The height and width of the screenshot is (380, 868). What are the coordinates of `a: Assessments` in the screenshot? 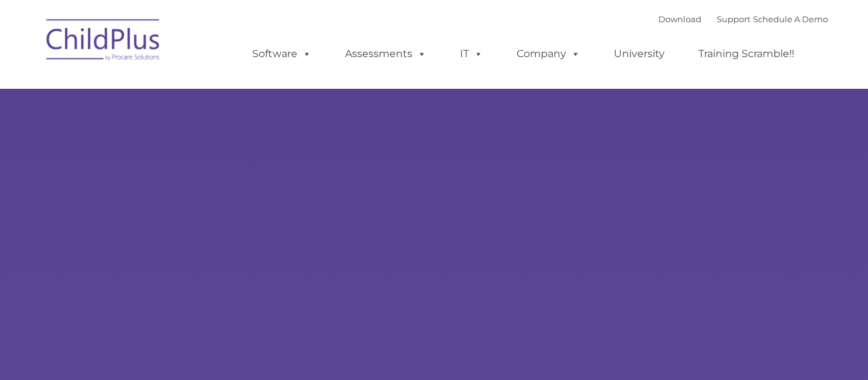 It's located at (386, 54).